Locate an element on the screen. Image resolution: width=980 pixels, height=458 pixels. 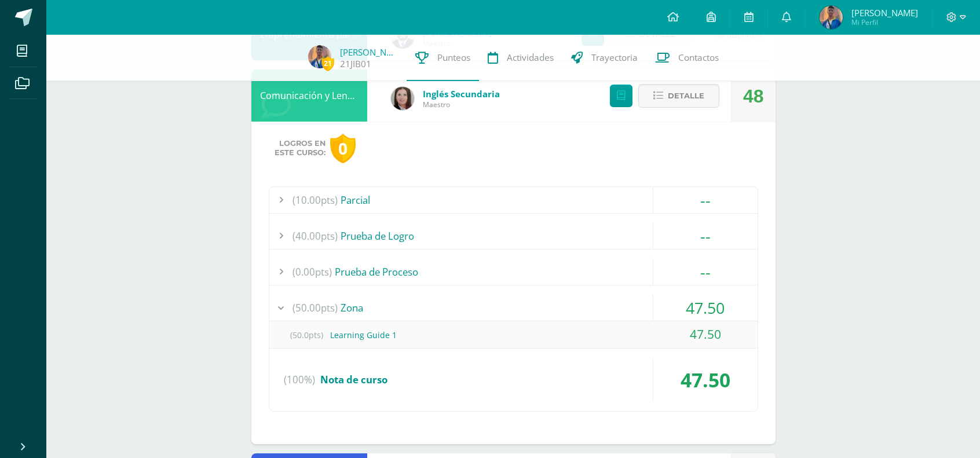
span: Inglés Secundaria is located at coordinates (461, 94).